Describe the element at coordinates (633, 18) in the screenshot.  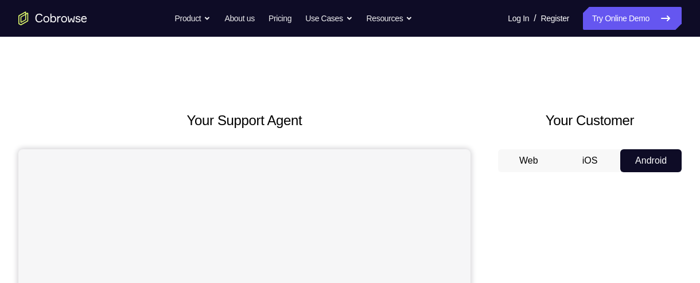
I see `a: Try Online Demo` at that location.